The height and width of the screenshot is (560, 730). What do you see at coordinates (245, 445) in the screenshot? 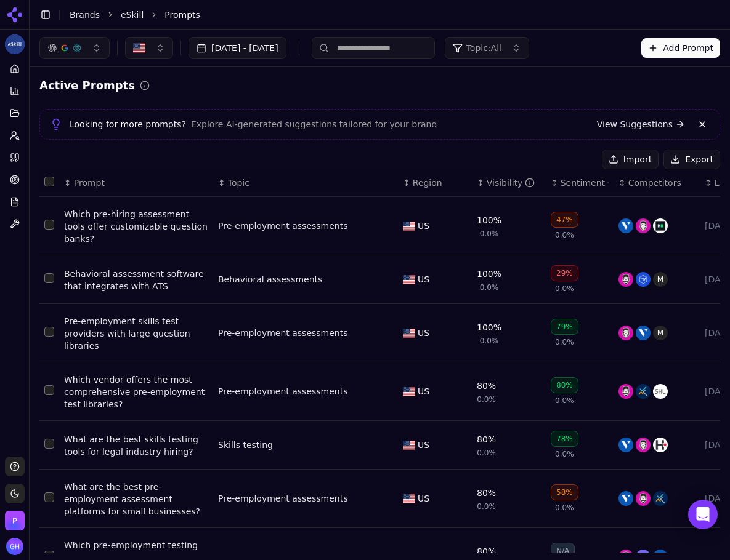
I see `div: Skills testing` at bounding box center [245, 445].